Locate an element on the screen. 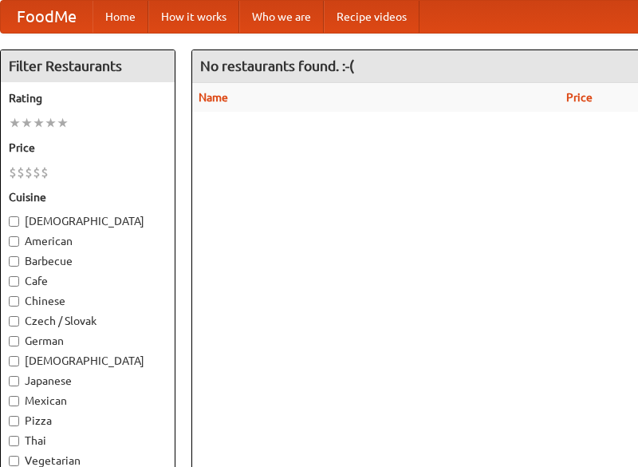 The image size is (638, 467). label: Thai is located at coordinates (88, 441).